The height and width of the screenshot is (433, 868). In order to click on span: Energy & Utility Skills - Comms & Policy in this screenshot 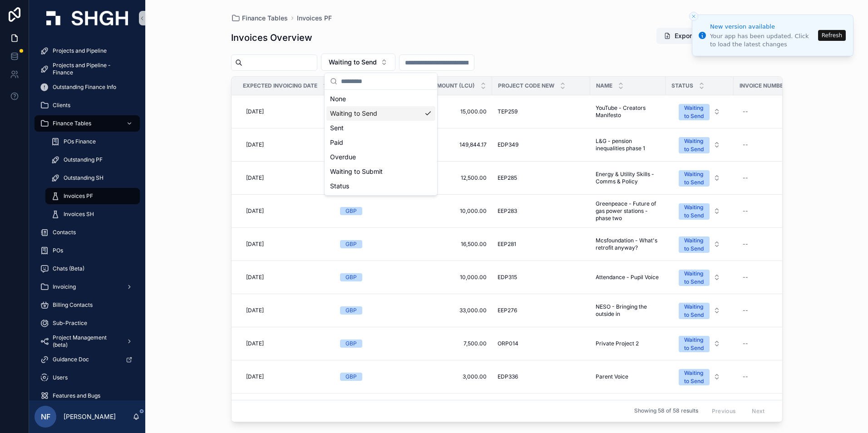, I will do `click(628, 178)`.